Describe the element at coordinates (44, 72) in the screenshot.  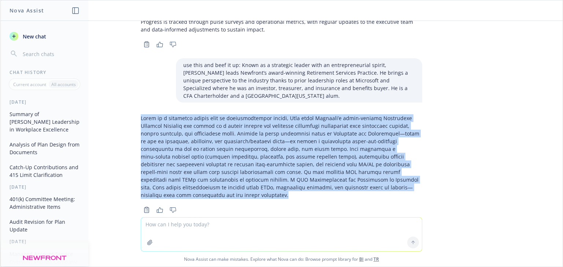
I see `div: Chat History` at that location.